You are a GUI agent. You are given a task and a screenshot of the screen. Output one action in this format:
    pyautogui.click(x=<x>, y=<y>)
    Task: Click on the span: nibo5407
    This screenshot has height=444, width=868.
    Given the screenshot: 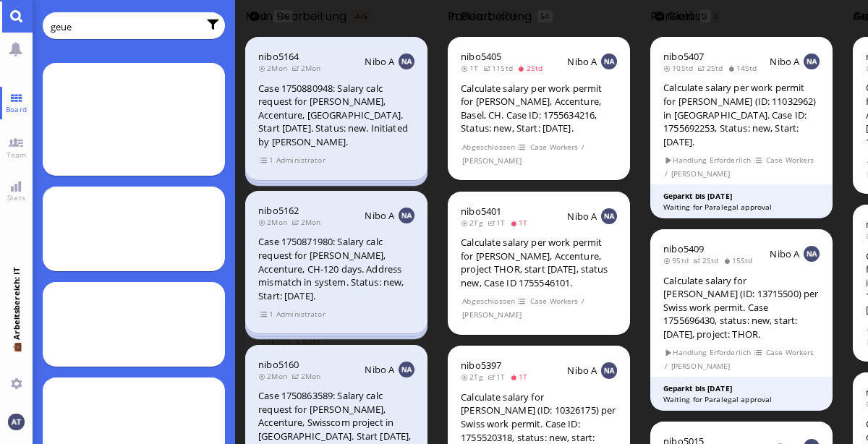 What is the action you would take?
    pyautogui.click(x=684, y=57)
    